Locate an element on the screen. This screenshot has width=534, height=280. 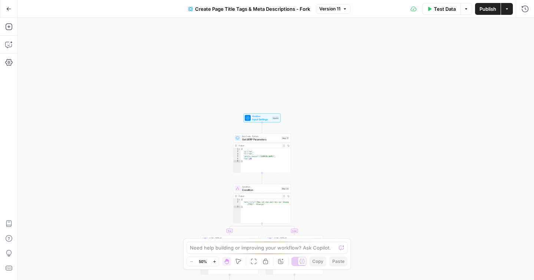
span: Version 11 is located at coordinates (330, 9).